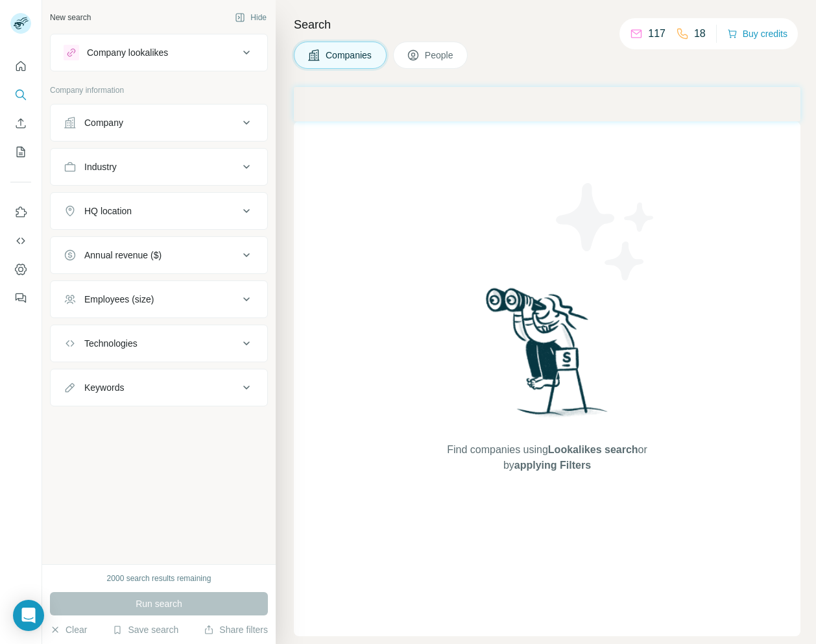 Image resolution: width=816 pixels, height=644 pixels. What do you see at coordinates (159, 90) in the screenshot?
I see `p: Company information` at bounding box center [159, 90].